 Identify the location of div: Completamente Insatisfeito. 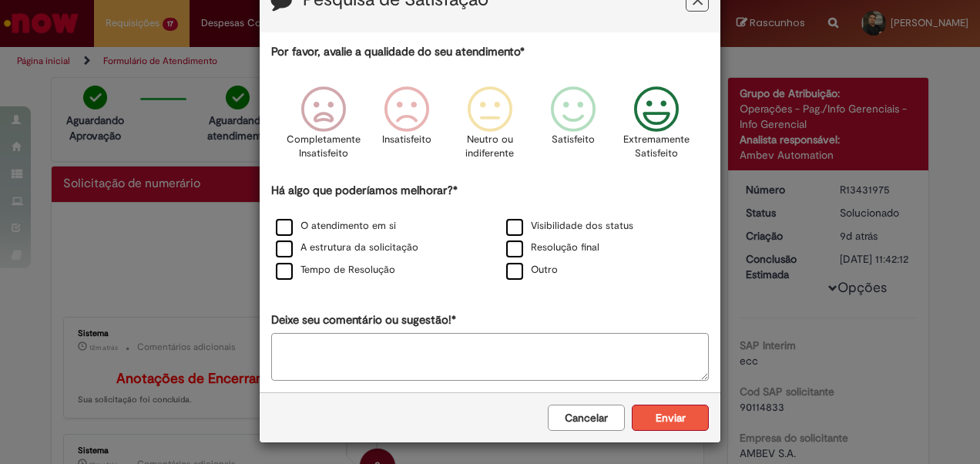
(322, 127).